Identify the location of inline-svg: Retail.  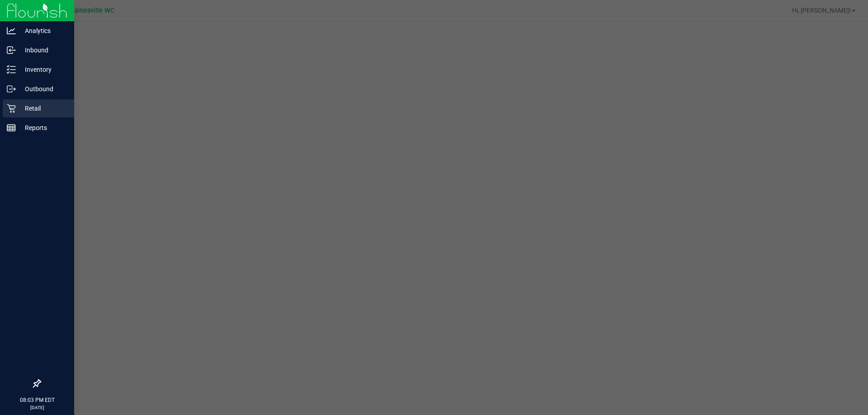
(12, 108).